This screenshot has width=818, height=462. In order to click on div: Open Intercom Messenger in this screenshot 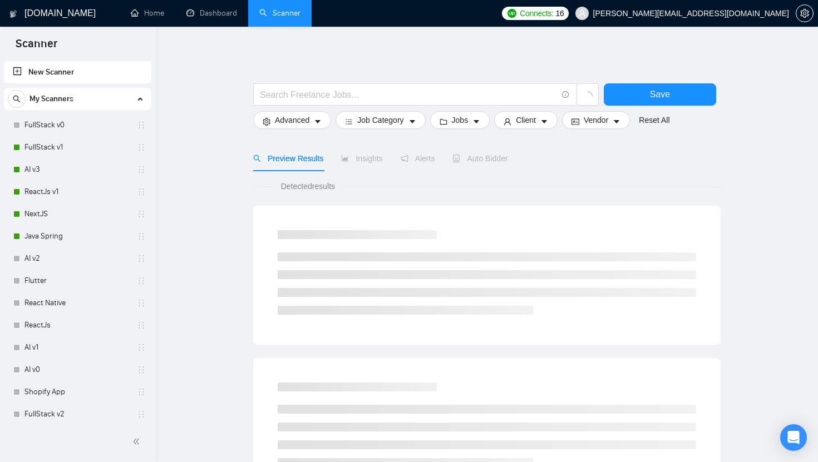, I will do `click(793, 438)`.